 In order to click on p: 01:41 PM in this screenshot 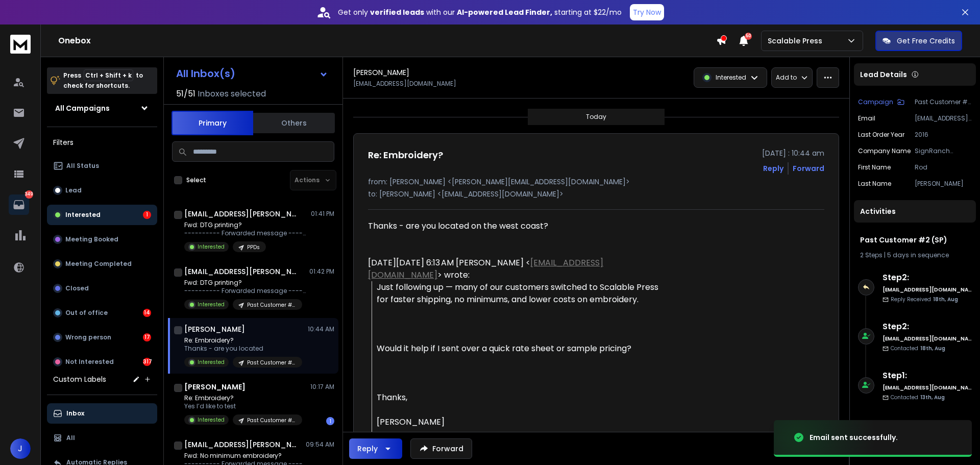, I will do `click(323, 214)`.